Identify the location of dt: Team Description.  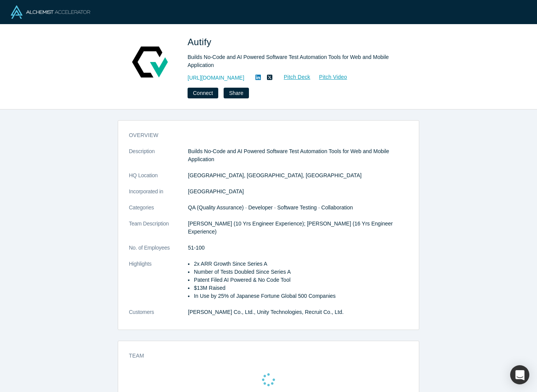
(158, 232).